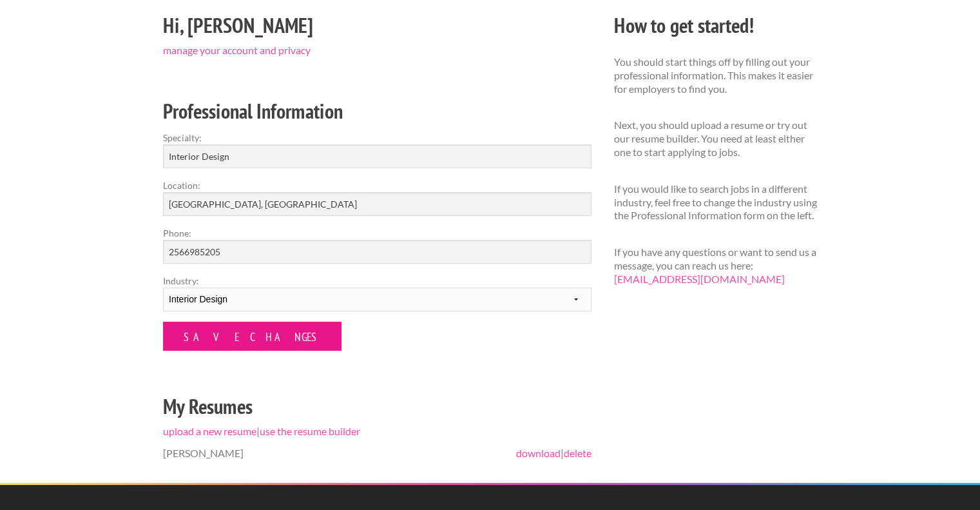  Describe the element at coordinates (538, 452) in the screenshot. I see `a: download` at that location.